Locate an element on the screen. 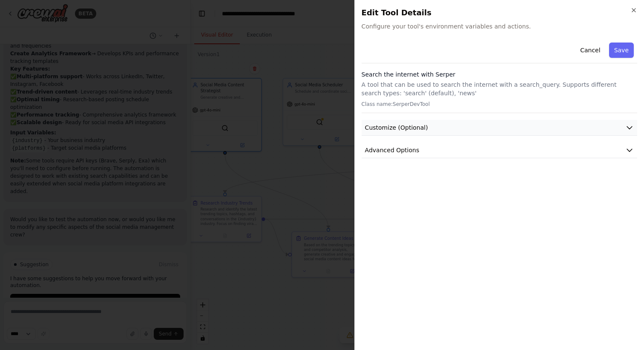 The height and width of the screenshot is (350, 644). span: Customize (Optional) is located at coordinates (397, 128).